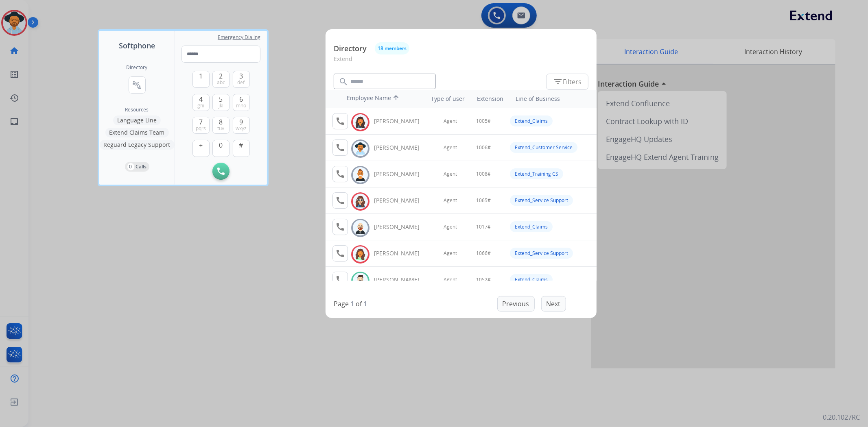 The height and width of the screenshot is (427, 868). Describe the element at coordinates (242, 125) in the screenshot. I see `button: 9wxyz` at that location.